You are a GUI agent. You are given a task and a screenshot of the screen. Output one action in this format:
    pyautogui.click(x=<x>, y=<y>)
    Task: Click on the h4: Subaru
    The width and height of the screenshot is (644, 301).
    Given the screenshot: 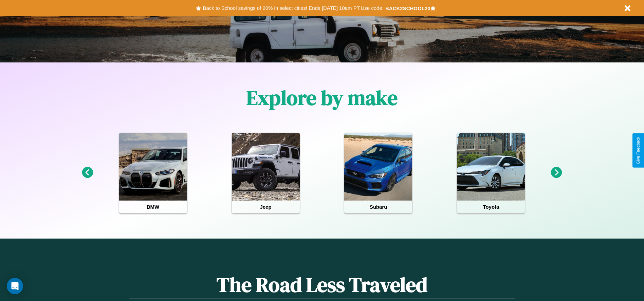 What is the action you would take?
    pyautogui.click(x=378, y=206)
    